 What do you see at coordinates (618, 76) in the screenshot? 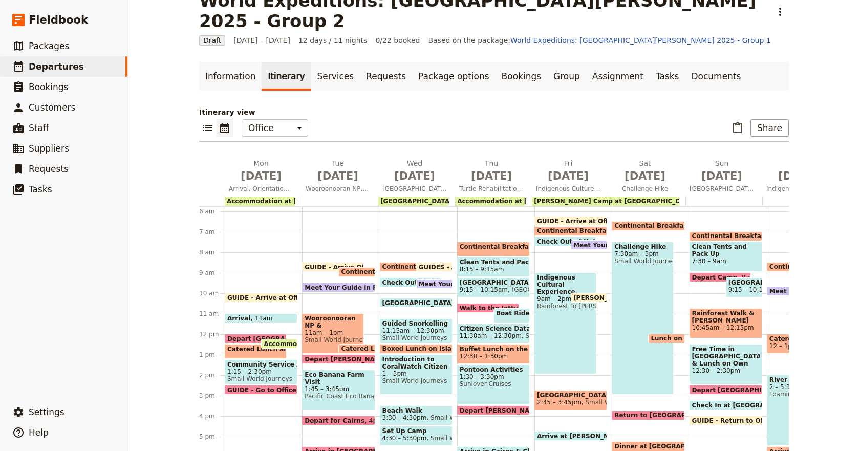
I see `a: Assignment` at bounding box center [618, 76].